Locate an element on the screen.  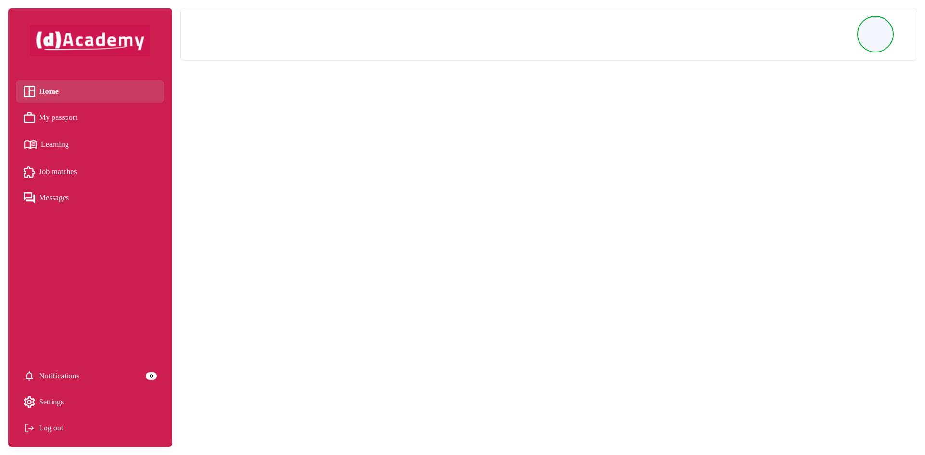
span: My passport is located at coordinates (58, 118).